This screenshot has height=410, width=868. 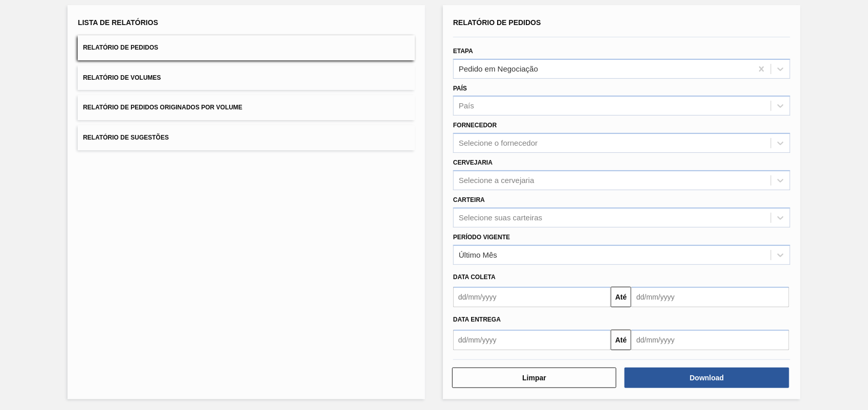 I want to click on label: Cervejaria, so click(x=473, y=163).